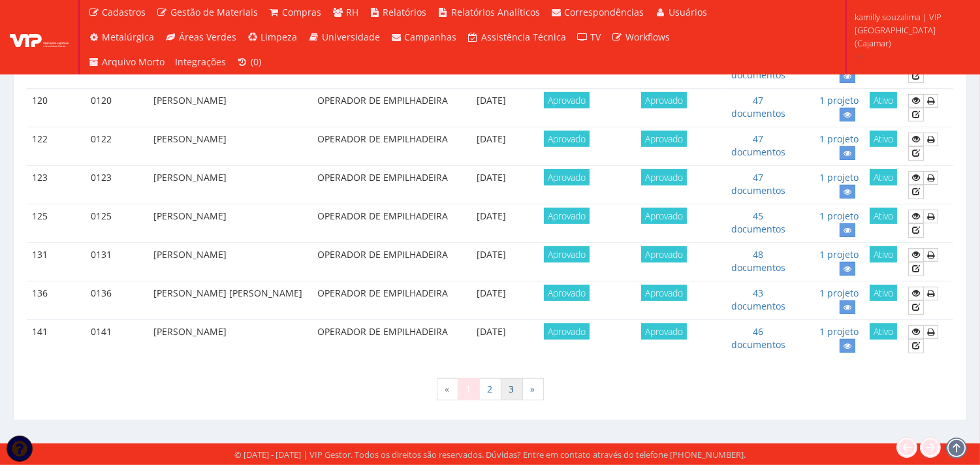  I want to click on a: Workflows, so click(641, 37).